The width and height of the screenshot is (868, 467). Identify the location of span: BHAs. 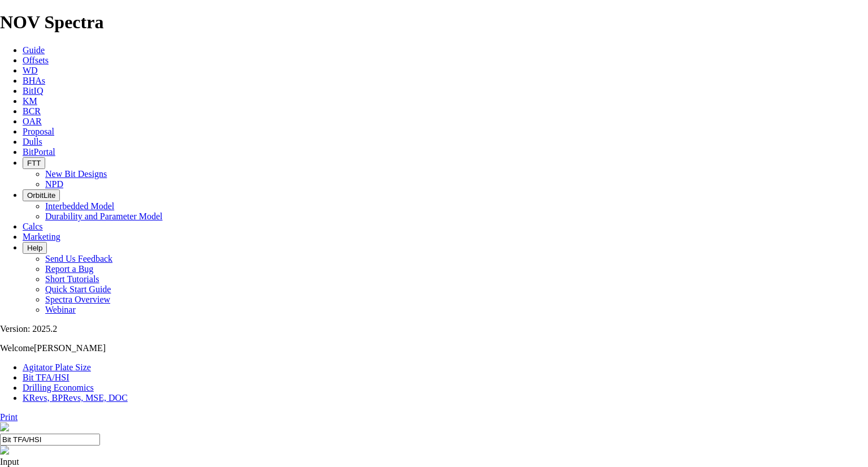
(34, 80).